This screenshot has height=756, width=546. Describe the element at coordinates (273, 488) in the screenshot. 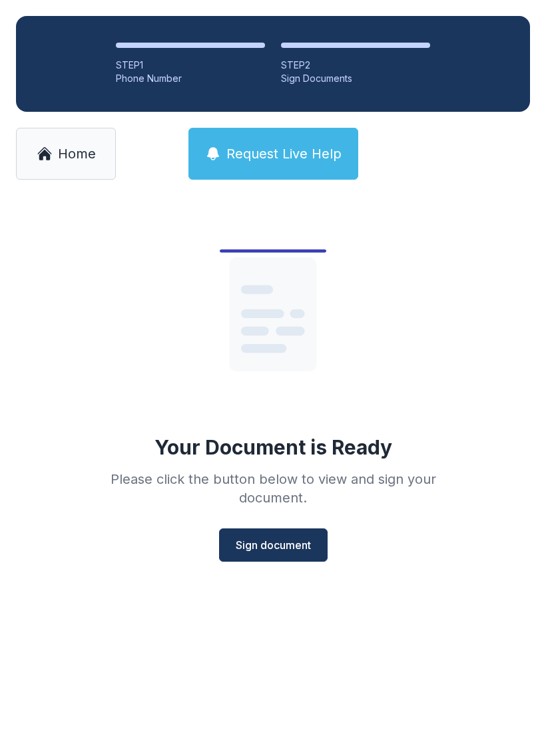

I see `div: Please click the button below to view and sign your document.` at that location.